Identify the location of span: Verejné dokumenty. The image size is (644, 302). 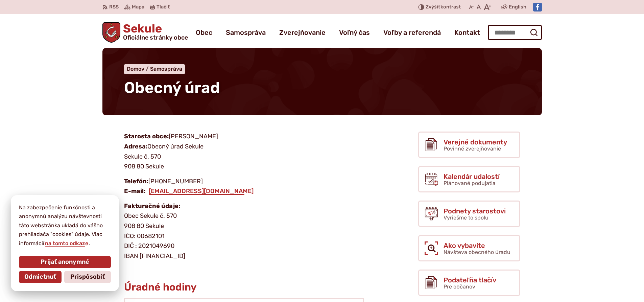
(475, 142).